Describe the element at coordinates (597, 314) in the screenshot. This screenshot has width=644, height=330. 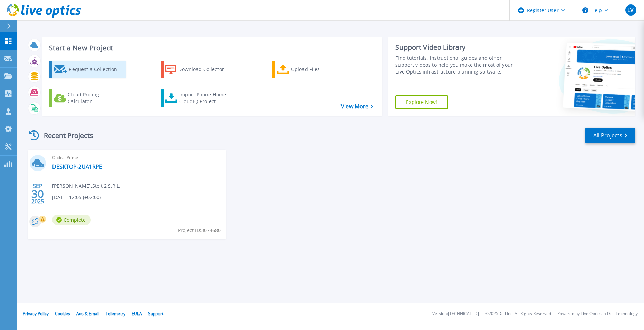
I see `li: Powered by Live Optics, a Dell Technology` at that location.